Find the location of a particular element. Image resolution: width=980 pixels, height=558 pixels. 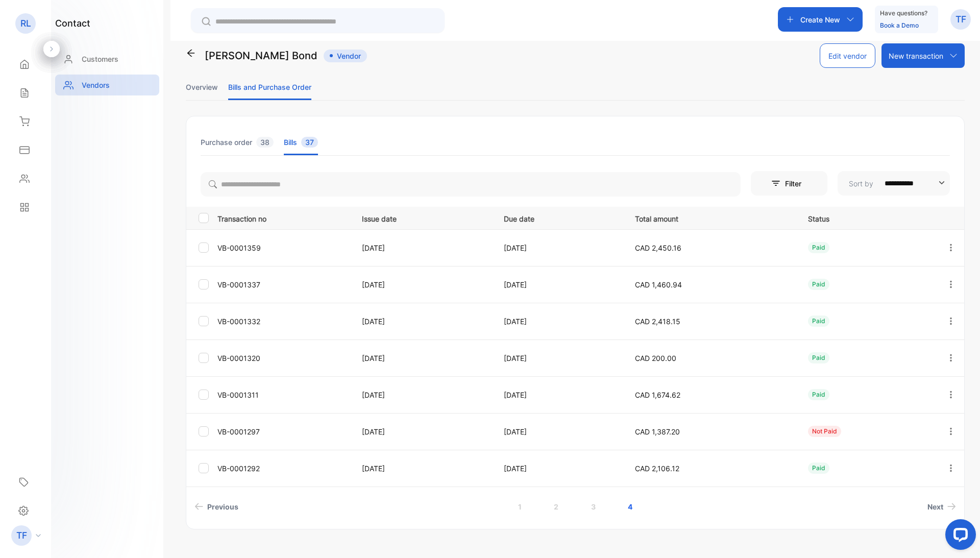

p: Transaction no is located at coordinates (283, 217).